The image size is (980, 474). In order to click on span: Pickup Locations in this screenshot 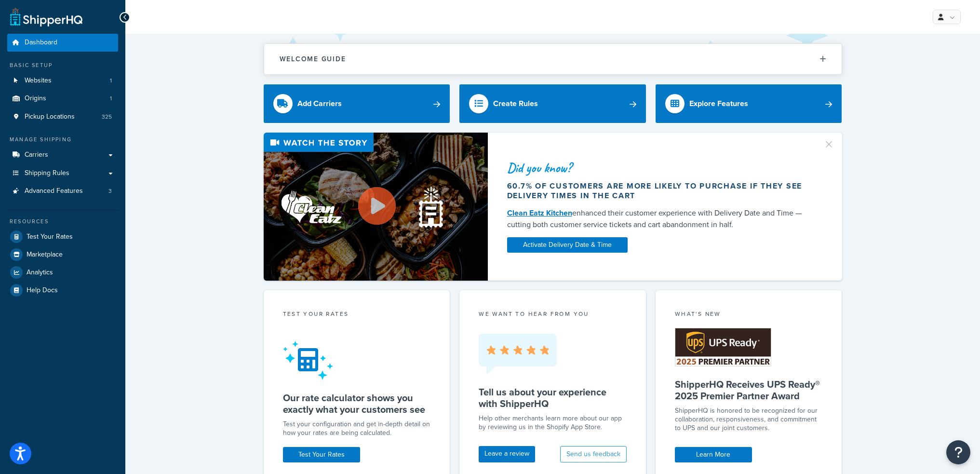, I will do `click(50, 117)`.